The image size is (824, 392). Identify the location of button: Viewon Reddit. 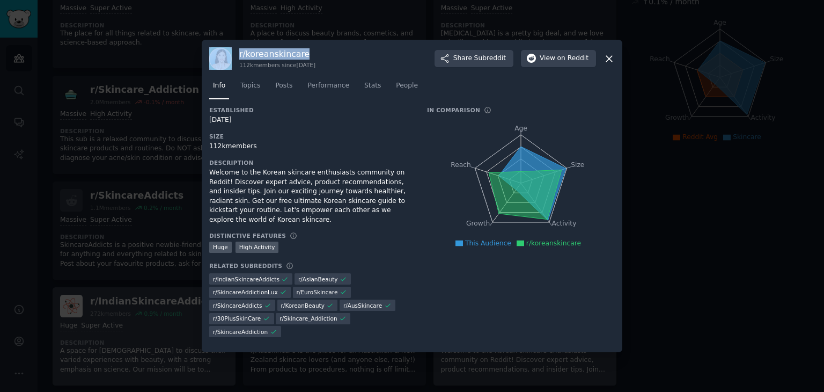
(558, 58).